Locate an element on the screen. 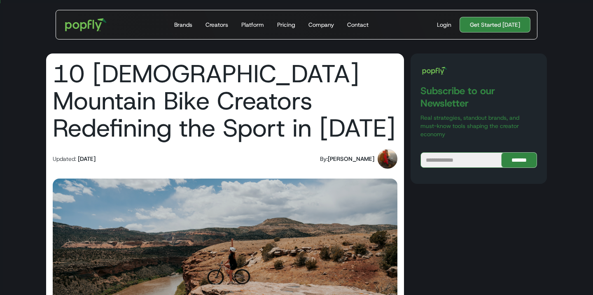 The height and width of the screenshot is (295, 593). div: Contact is located at coordinates (358, 25).